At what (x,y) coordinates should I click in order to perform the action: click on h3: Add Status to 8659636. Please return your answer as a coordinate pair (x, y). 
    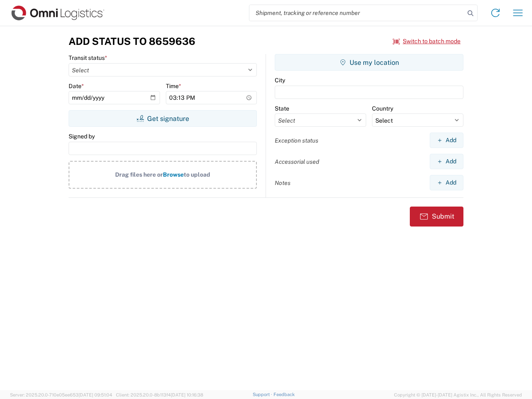
    Looking at the image, I should click on (132, 41).